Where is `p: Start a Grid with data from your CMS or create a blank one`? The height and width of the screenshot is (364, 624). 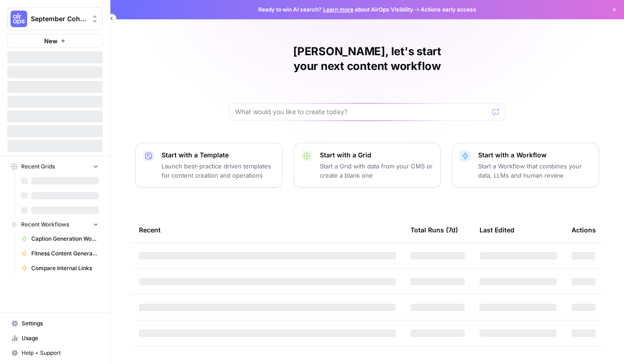 p: Start a Grid with data from your CMS or create a blank one is located at coordinates (377, 171).